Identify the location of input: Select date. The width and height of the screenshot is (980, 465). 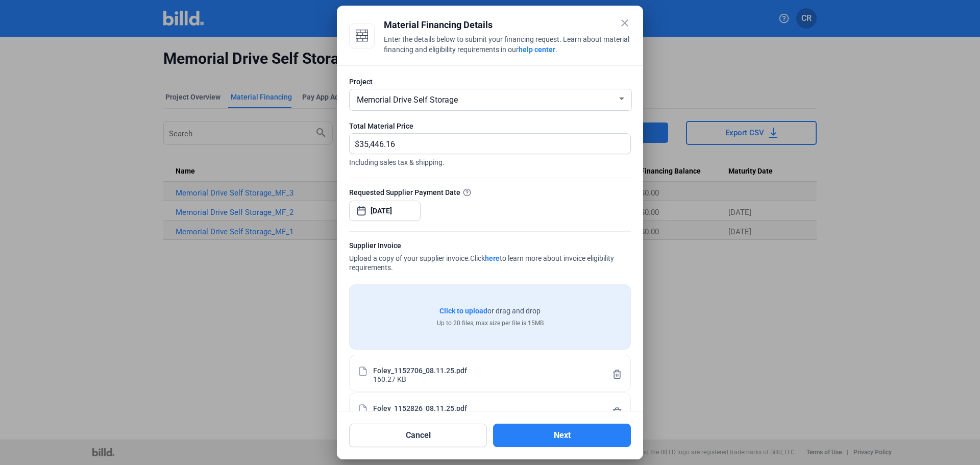
(393, 211).